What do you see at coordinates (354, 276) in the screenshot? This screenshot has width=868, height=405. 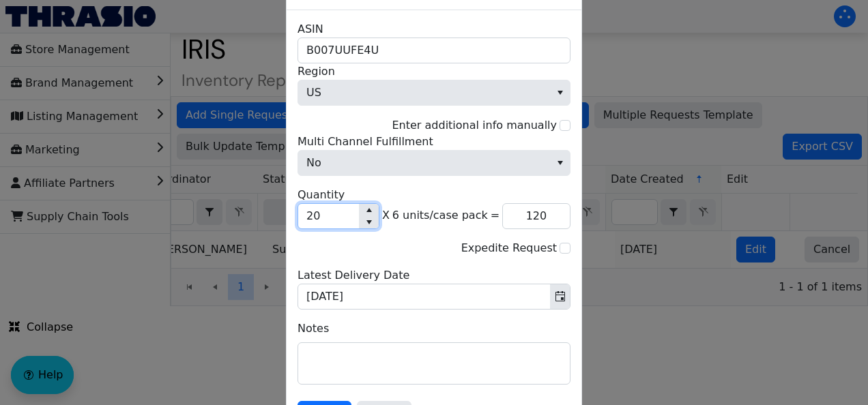 I see `label: Latest Delivery Date` at bounding box center [354, 276].